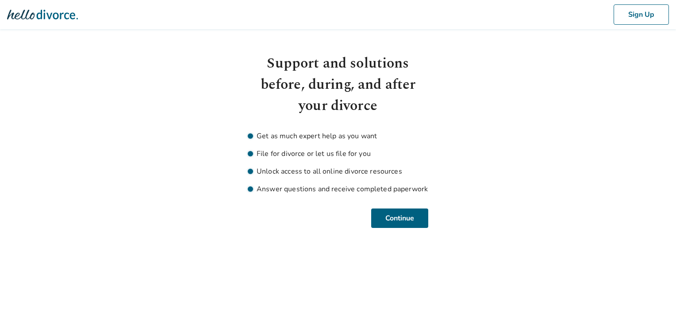 The image size is (676, 326). I want to click on li: Unlock access to all online divorce resources, so click(338, 172).